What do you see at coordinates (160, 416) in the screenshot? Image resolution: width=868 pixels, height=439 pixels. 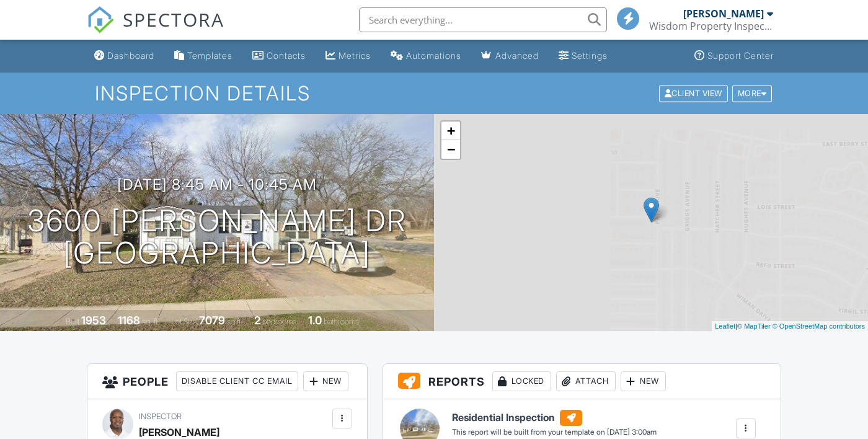 I see `span: Inspector` at bounding box center [160, 416].